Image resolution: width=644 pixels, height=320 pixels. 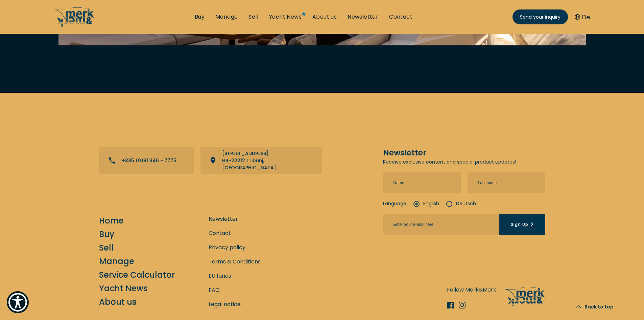 What do you see at coordinates (214, 290) in the screenshot?
I see `a: FAQ` at bounding box center [214, 290].